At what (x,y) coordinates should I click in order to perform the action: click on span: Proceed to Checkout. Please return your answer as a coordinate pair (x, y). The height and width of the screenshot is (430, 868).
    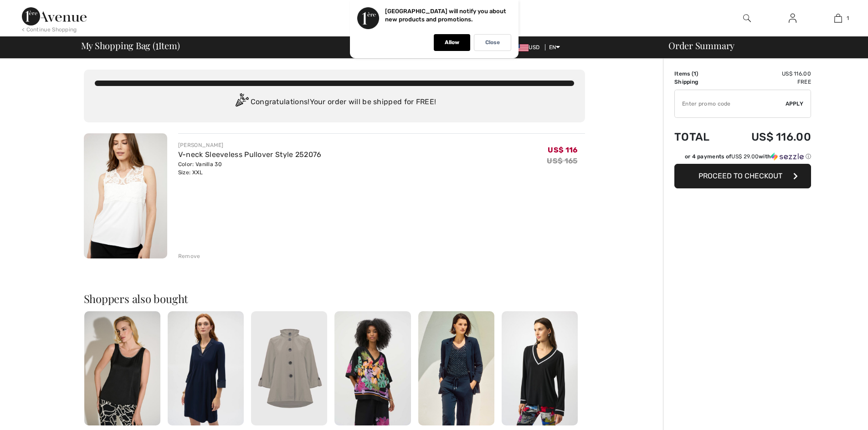
    Looking at the image, I should click on (740, 176).